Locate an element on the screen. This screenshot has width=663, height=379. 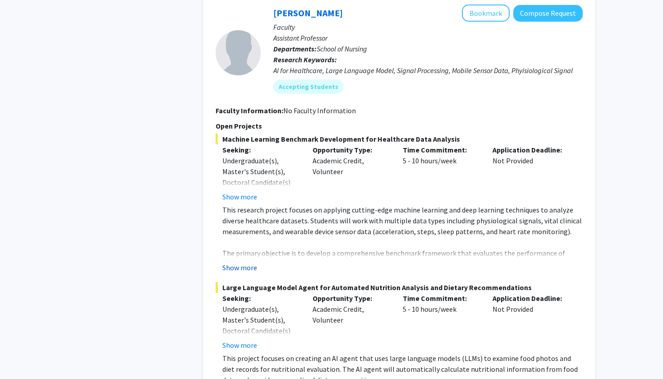
p: Assistant Professor is located at coordinates (428, 38).